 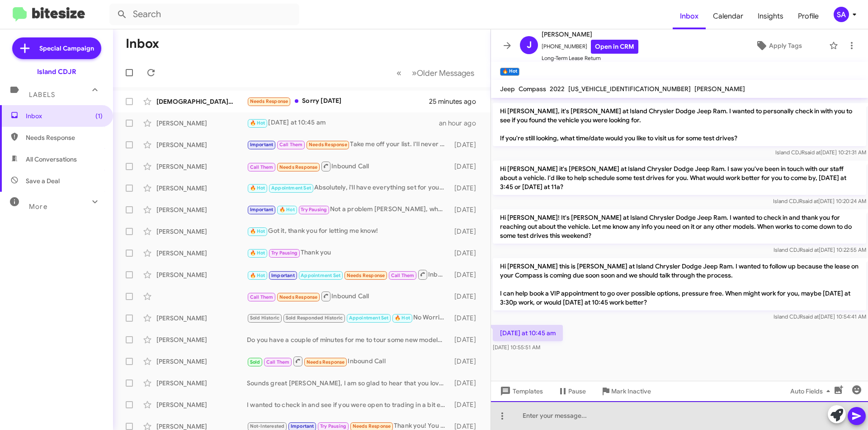 What do you see at coordinates (778, 46) in the screenshot?
I see `button: Apply Tags` at bounding box center [778, 46].